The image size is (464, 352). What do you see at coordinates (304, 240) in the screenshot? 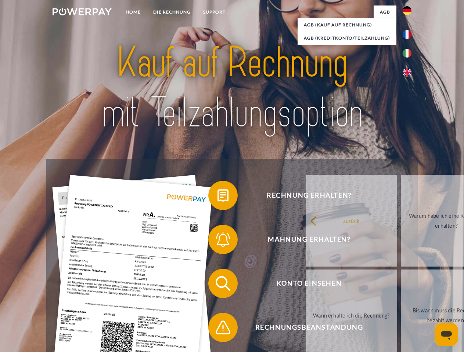
I see `a: Mahnung erhalten?` at bounding box center [304, 240].